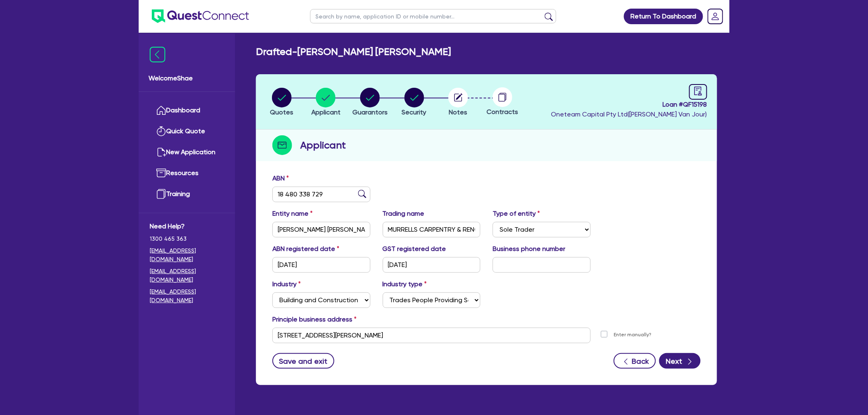  Describe the element at coordinates (314, 320) in the screenshot. I see `label: Principle business address` at that location.